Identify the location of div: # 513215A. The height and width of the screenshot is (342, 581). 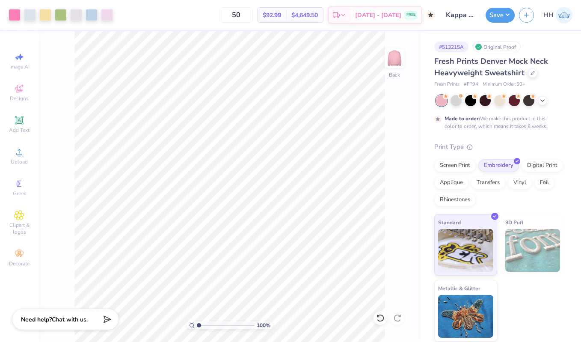
(452, 47).